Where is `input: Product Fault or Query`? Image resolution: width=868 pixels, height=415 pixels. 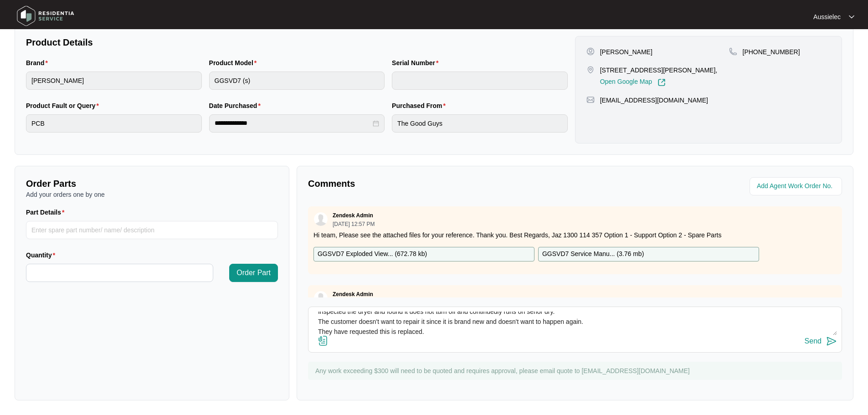
input: Product Fault or Query is located at coordinates (114, 124).